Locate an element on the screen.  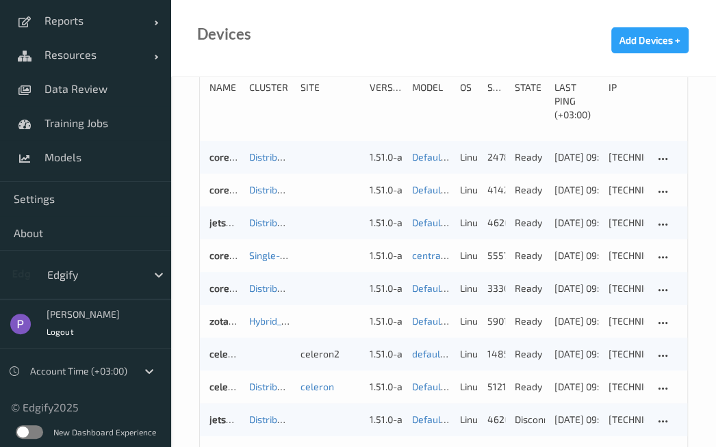
a: default 1711622154 is located at coordinates (452, 354).